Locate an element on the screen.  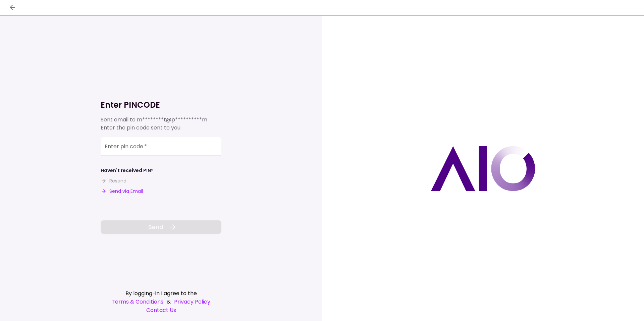
div: By logging-in I agree to the is located at coordinates (161, 293).